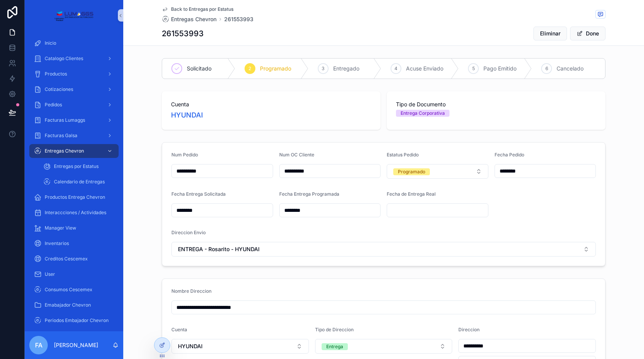  I want to click on a: Calendario de Entregas, so click(79, 181).